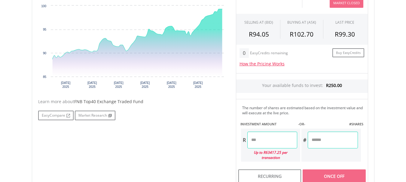 The height and width of the screenshot is (182, 406). Describe the element at coordinates (44, 53) in the screenshot. I see `text: 90` at that location.